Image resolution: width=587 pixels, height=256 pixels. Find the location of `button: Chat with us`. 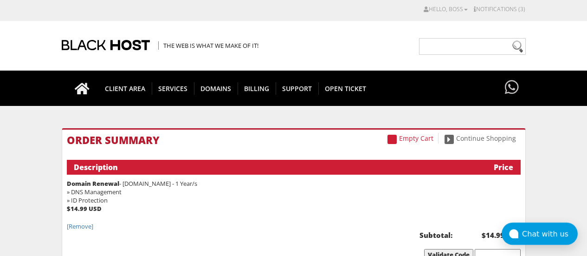

button: Chat with us is located at coordinates (539, 233).